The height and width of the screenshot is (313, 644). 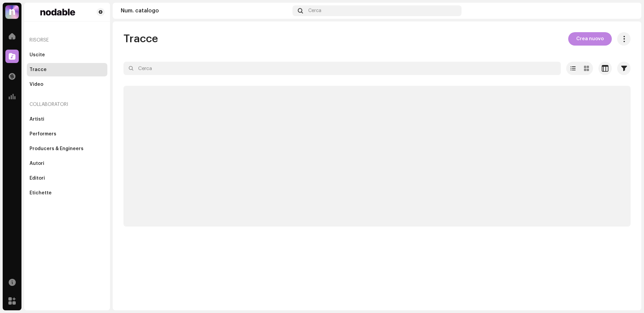 What do you see at coordinates (37, 119) in the screenshot?
I see `div: Artisti` at bounding box center [37, 119].